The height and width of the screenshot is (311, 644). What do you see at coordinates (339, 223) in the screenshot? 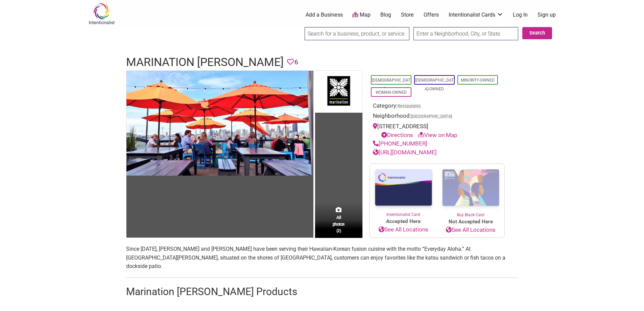
I see `span: All photos (2)` at bounding box center [339, 223].